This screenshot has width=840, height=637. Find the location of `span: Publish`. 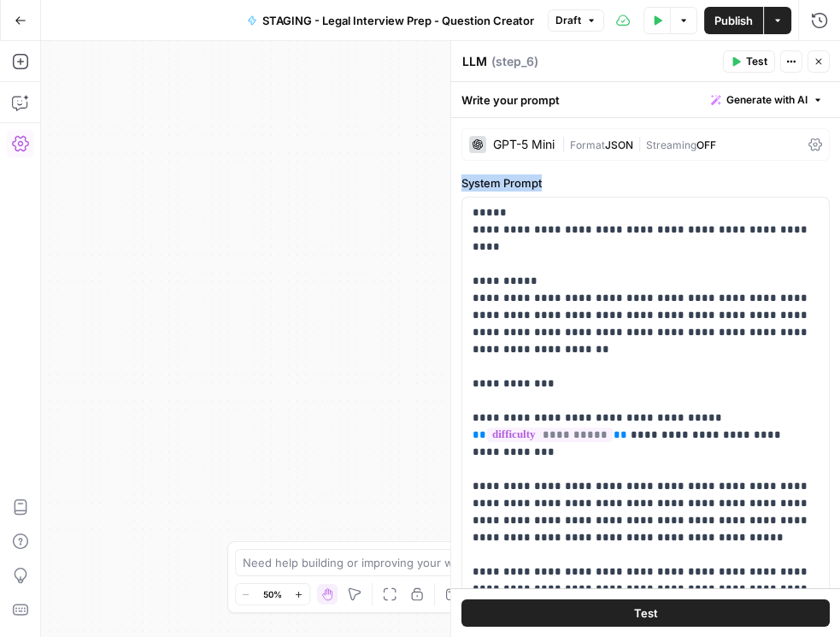

span: Publish is located at coordinates (733, 21).